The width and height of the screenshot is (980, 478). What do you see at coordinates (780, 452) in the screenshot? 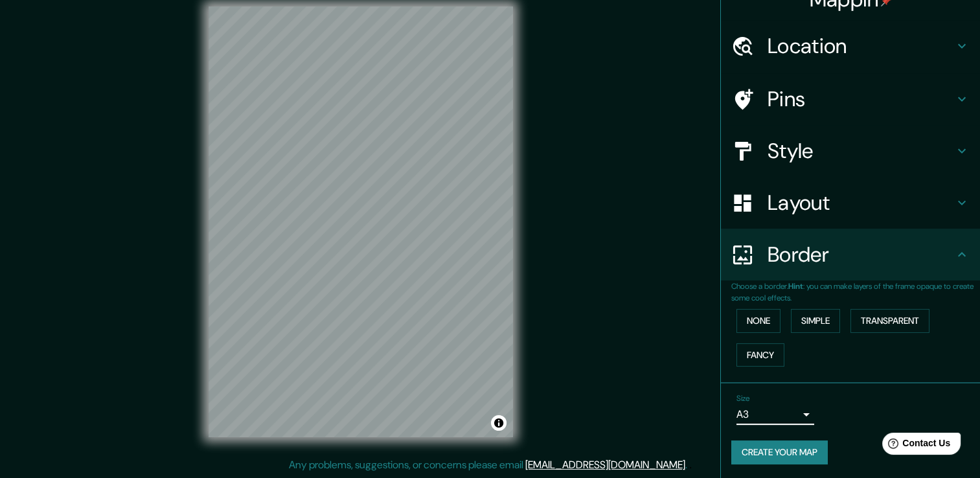
I see `button: Create your map` at bounding box center [780, 452].